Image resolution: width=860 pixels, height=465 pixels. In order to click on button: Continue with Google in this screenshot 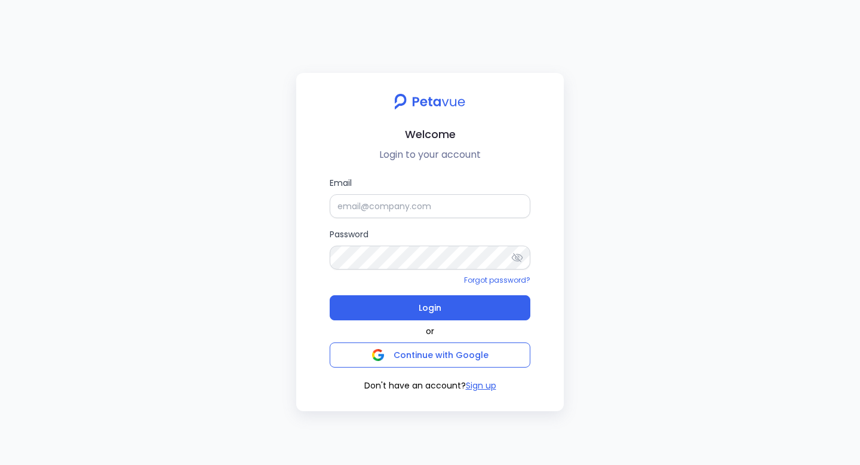, I will do `click(430, 355)`.